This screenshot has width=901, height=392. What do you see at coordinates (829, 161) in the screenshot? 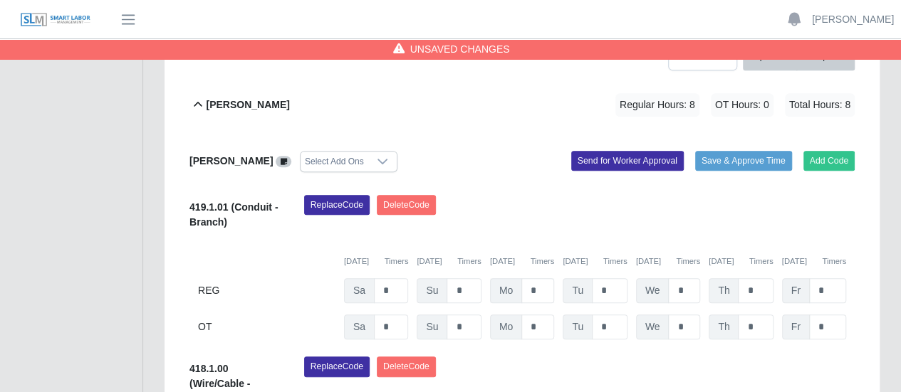
I see `button: Add Code` at bounding box center [829, 161].